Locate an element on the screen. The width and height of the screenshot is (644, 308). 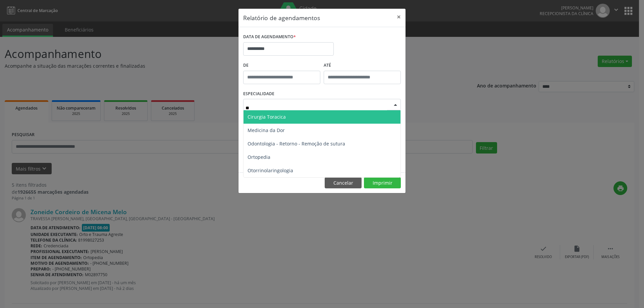
button: Close is located at coordinates (399, 17).